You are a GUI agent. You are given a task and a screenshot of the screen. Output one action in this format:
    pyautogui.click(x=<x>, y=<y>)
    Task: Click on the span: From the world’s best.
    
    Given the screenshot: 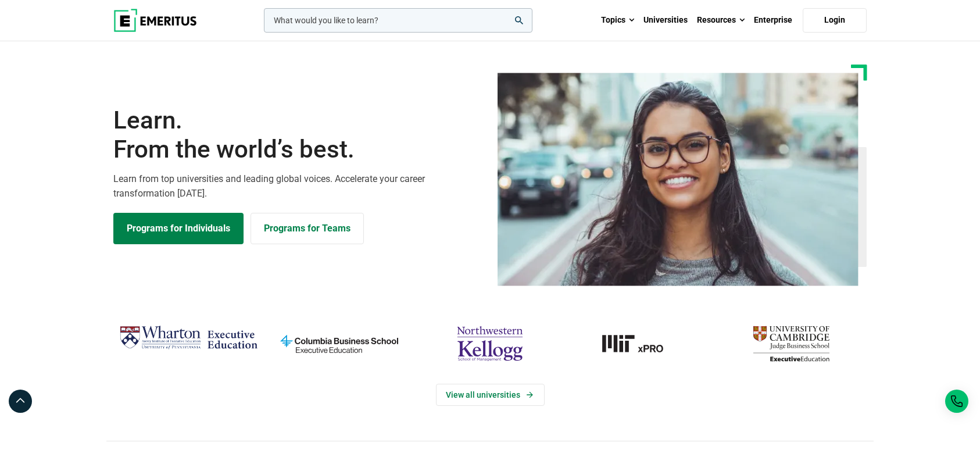 What is the action you would take?
    pyautogui.click(x=298, y=149)
    